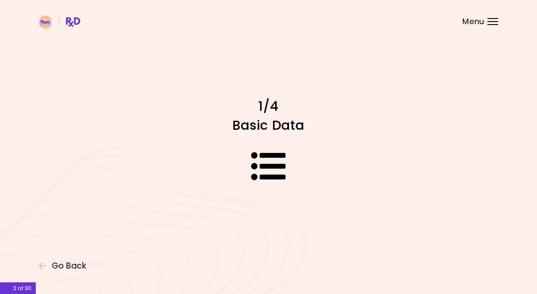 This screenshot has height=294, width=537. I want to click on img: RxDiet, so click(60, 22).